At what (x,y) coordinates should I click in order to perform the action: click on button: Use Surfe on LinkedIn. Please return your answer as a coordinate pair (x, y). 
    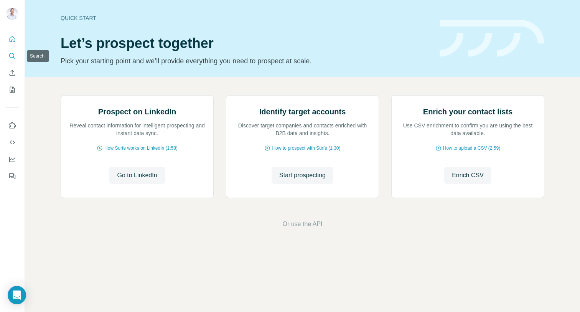
    Looking at the image, I should click on (12, 125).